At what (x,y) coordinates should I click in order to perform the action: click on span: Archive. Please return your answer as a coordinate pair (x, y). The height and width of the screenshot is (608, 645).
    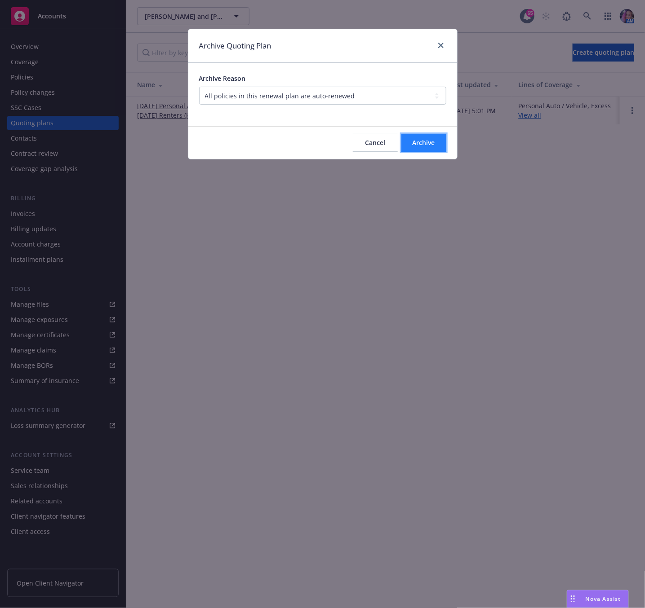
    Looking at the image, I should click on (424, 142).